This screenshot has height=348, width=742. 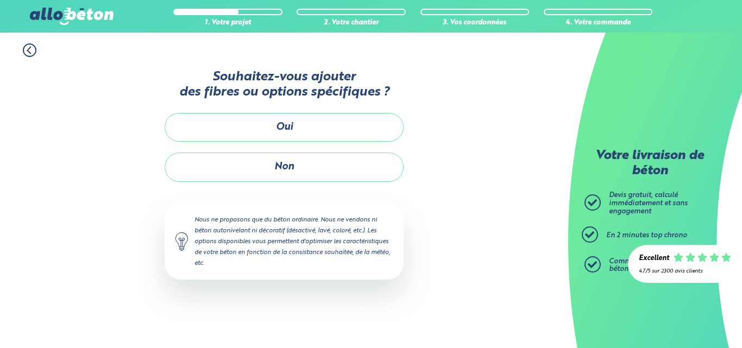 I want to click on button: Non, so click(x=284, y=167).